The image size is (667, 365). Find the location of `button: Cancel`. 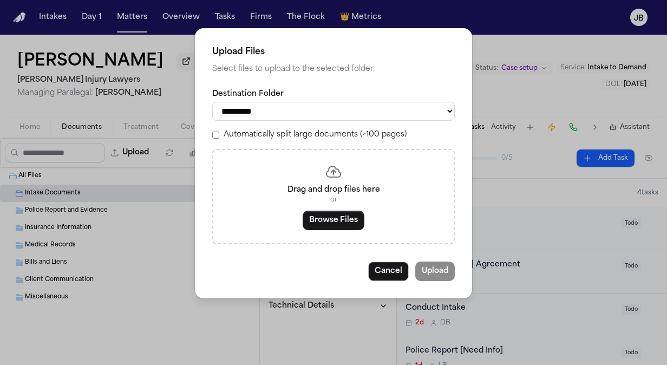

button: Cancel is located at coordinates (388, 271).